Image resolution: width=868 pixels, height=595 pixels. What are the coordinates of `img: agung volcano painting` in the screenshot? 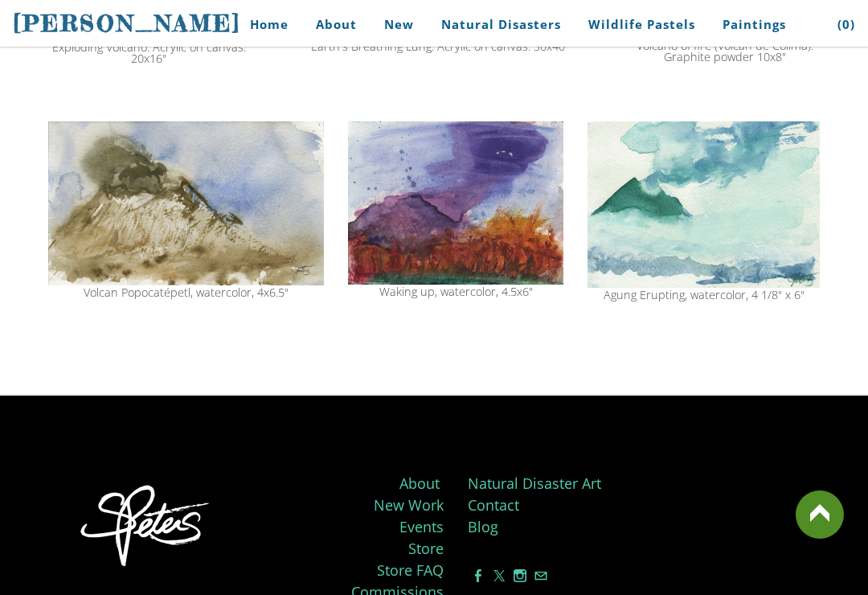 It's located at (456, 202).